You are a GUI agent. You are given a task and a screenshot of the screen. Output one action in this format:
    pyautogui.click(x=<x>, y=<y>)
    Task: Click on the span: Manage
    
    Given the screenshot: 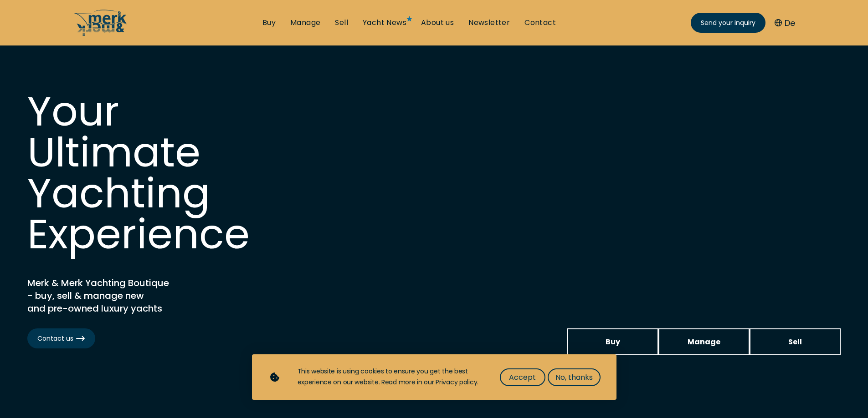 What is the action you would take?
    pyautogui.click(x=704, y=342)
    